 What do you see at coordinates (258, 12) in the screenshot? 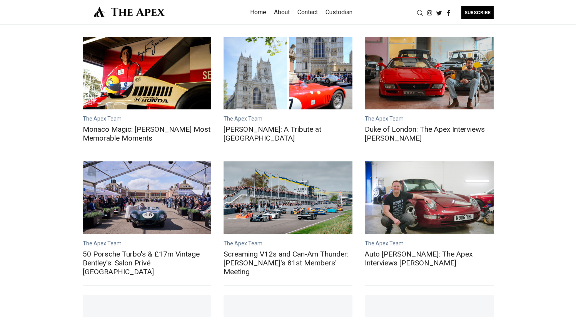
I see `a: Home` at bounding box center [258, 12].